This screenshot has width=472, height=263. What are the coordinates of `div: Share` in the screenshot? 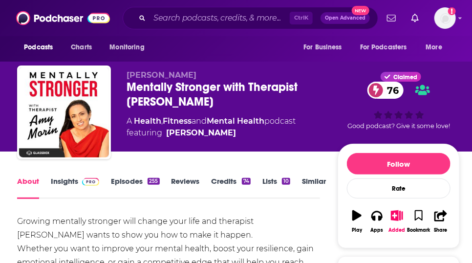 It's located at (440, 230).